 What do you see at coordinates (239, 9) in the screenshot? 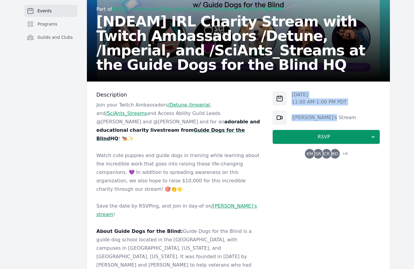
I see `div: Part of` at bounding box center [239, 9].